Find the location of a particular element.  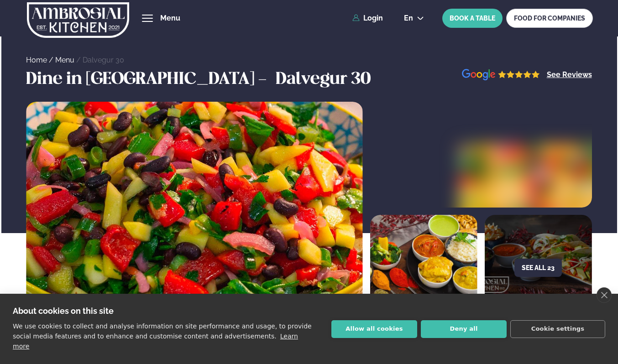

a: Dalvegur 30 is located at coordinates (103, 60).